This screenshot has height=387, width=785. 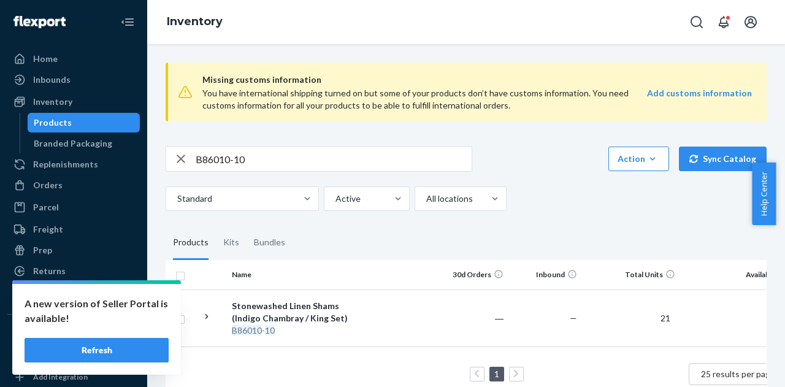 What do you see at coordinates (60, 377) in the screenshot?
I see `div: Add Integration` at bounding box center [60, 377].